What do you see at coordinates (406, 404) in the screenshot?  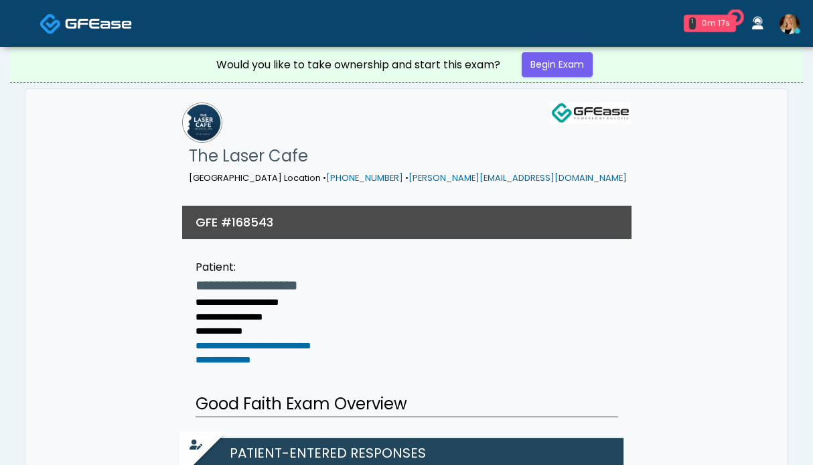 I see `h2: Good Faith Exam Overview` at bounding box center [406, 404].